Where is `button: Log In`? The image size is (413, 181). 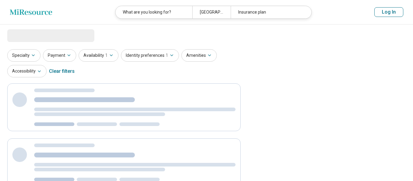 button: Log In is located at coordinates (389, 12).